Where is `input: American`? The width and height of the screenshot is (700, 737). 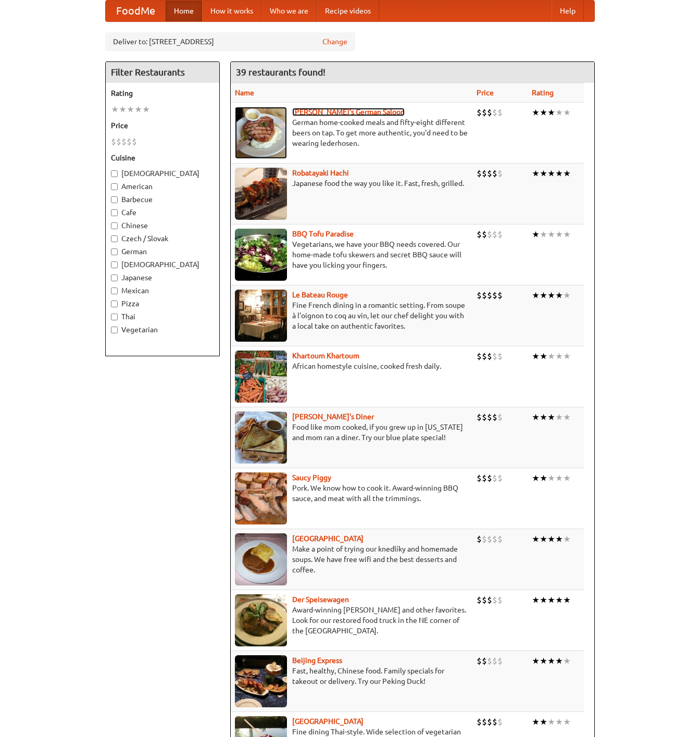 input: American is located at coordinates (114, 186).